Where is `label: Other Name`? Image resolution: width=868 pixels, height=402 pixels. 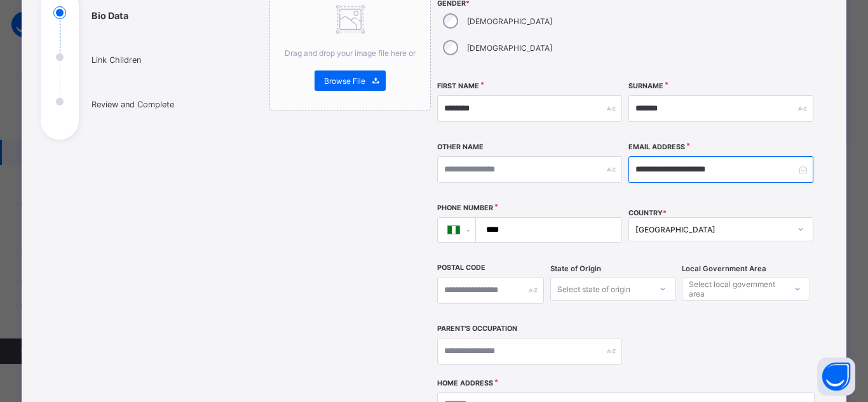
label: Other Name is located at coordinates (460, 147).